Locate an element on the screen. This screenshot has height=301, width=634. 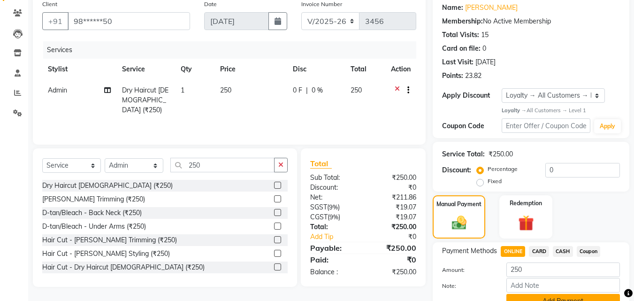
span: 0 F is located at coordinates (297, 90).